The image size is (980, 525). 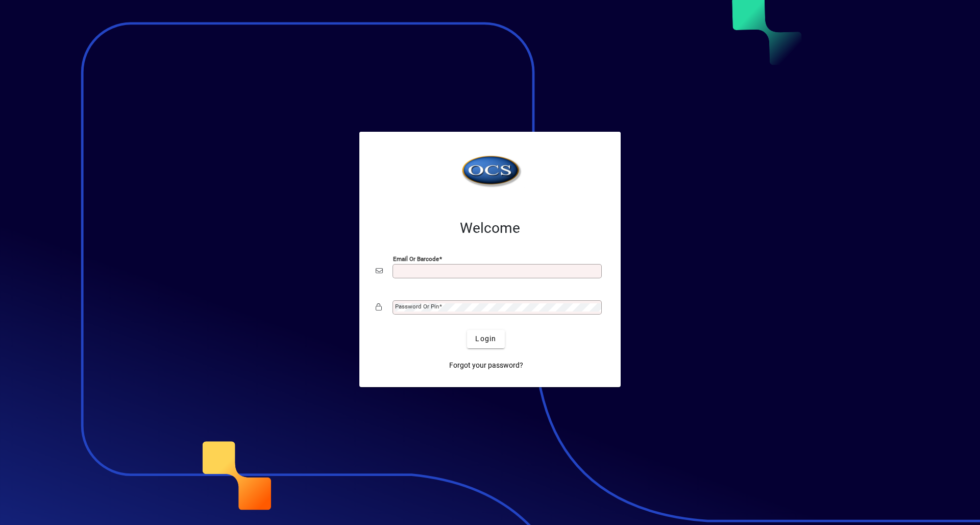 I want to click on button: Login, so click(x=485, y=339).